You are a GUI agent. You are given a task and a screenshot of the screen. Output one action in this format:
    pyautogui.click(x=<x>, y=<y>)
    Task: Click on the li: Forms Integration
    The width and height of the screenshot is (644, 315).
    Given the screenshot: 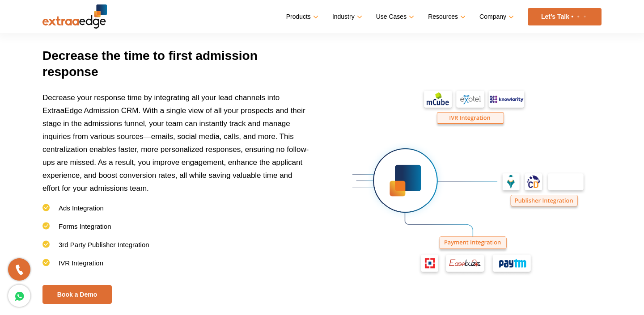 What is the action you would take?
    pyautogui.click(x=177, y=231)
    